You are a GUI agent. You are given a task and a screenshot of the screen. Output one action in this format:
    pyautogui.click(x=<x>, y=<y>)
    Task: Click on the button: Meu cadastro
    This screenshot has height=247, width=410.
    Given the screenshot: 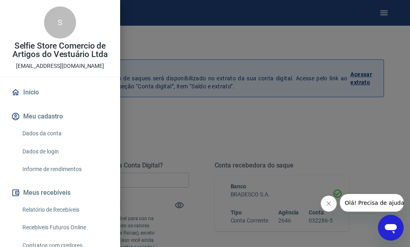 What is the action you would take?
    pyautogui.click(x=60, y=116)
    